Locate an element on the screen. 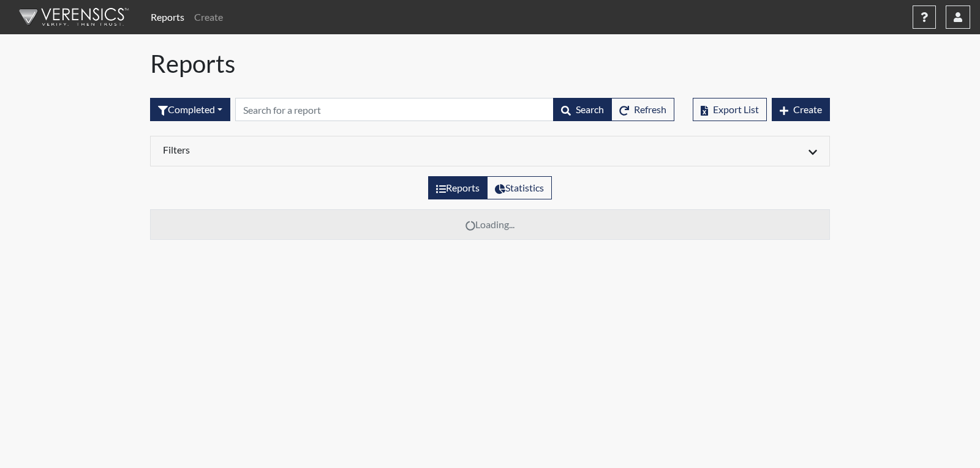  span: Search is located at coordinates (590, 109).